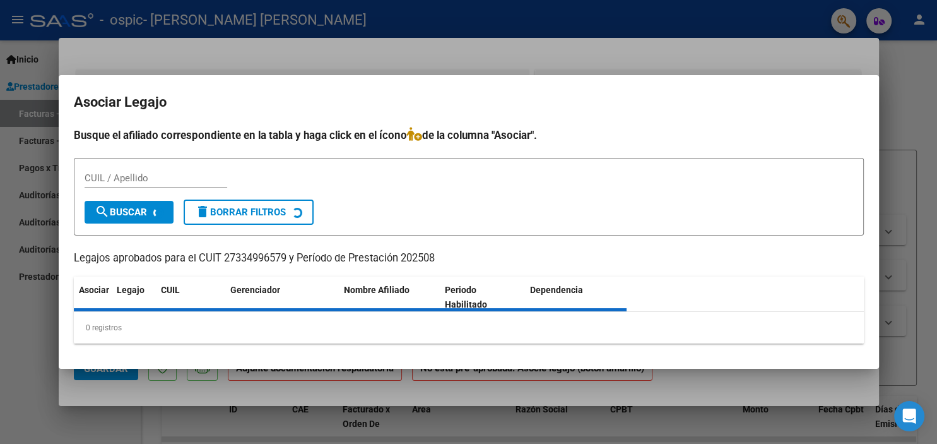 The image size is (937, 444). Describe the element at coordinates (240, 212) in the screenshot. I see `span: Borrar Filtros` at that location.